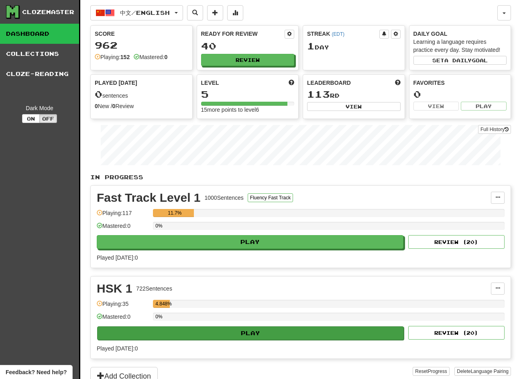  What do you see at coordinates (431, 371) in the screenshot?
I see `button: ResetProgress` at bounding box center [431, 371].